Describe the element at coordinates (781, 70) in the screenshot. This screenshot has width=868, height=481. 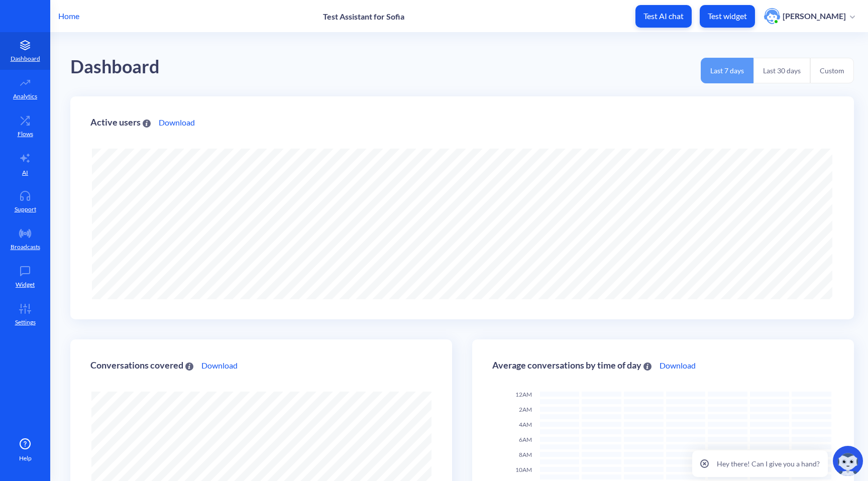
I see `button: Last 30 days` at that location.